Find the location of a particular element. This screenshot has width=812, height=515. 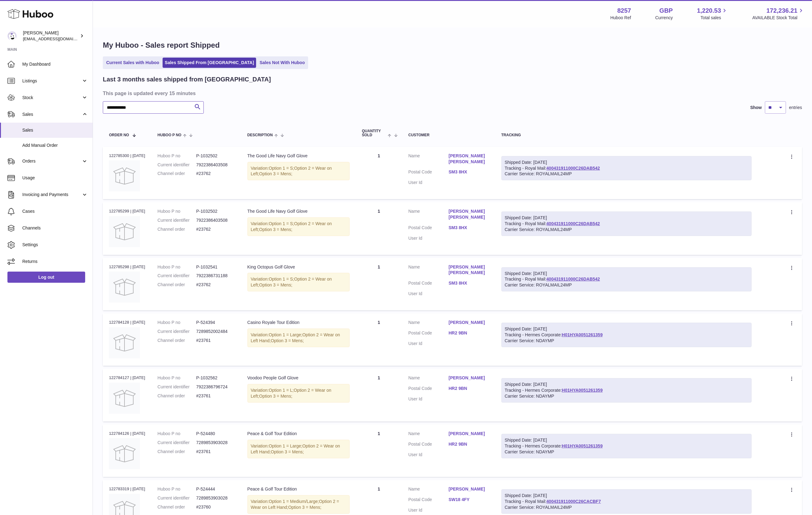

dd: P-524480 is located at coordinates (216, 434).